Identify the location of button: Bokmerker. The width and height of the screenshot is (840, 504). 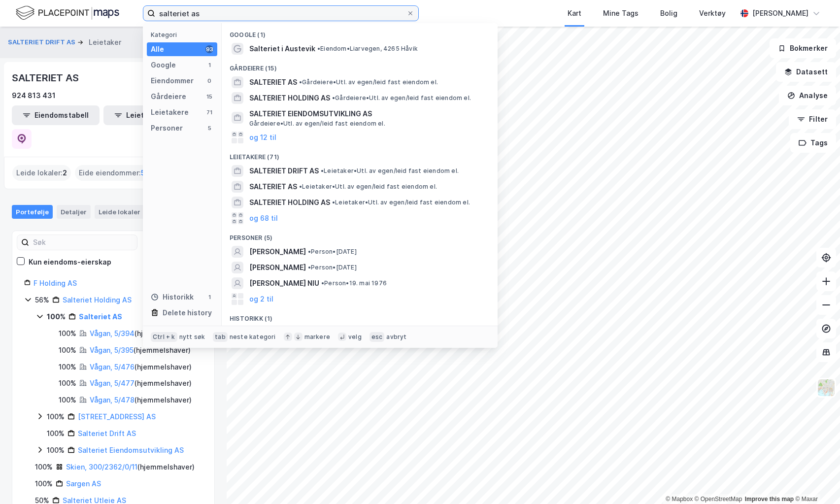
(802, 48).